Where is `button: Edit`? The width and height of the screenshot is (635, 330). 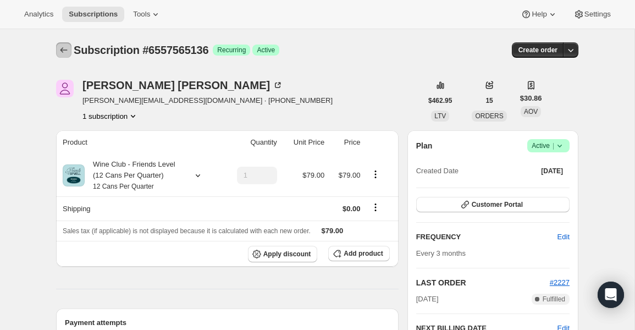 button: Edit is located at coordinates (564, 237).